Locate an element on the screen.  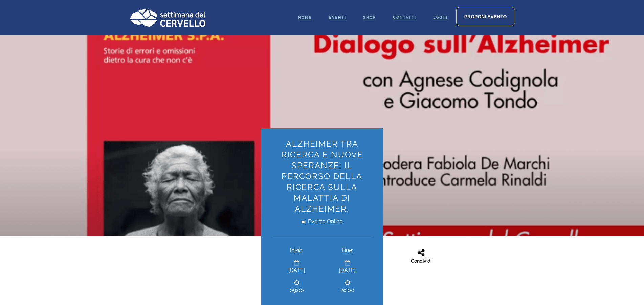
span: Contatti is located at coordinates (405, 17).